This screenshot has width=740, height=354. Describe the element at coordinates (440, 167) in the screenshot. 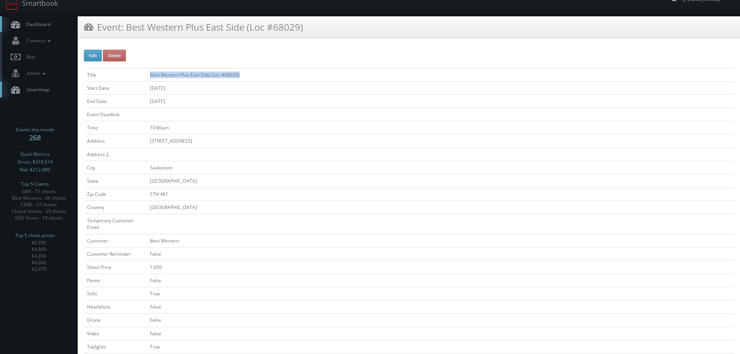

I see `td: Saskatoon` at that location.